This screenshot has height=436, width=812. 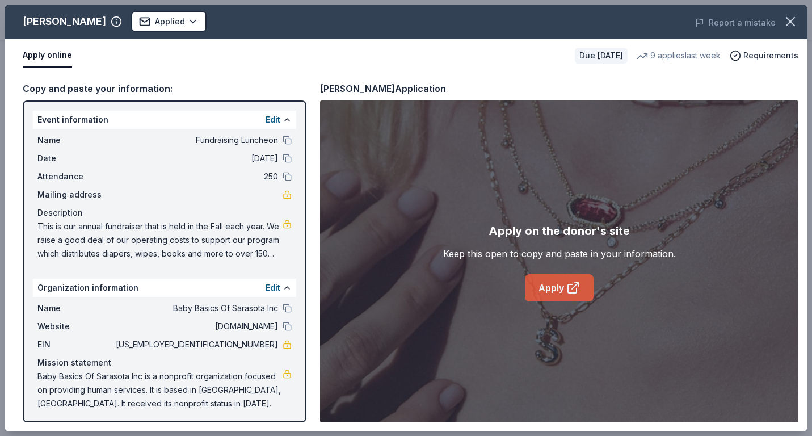 What do you see at coordinates (75, 176) in the screenshot?
I see `span: Attendance` at bounding box center [75, 176].